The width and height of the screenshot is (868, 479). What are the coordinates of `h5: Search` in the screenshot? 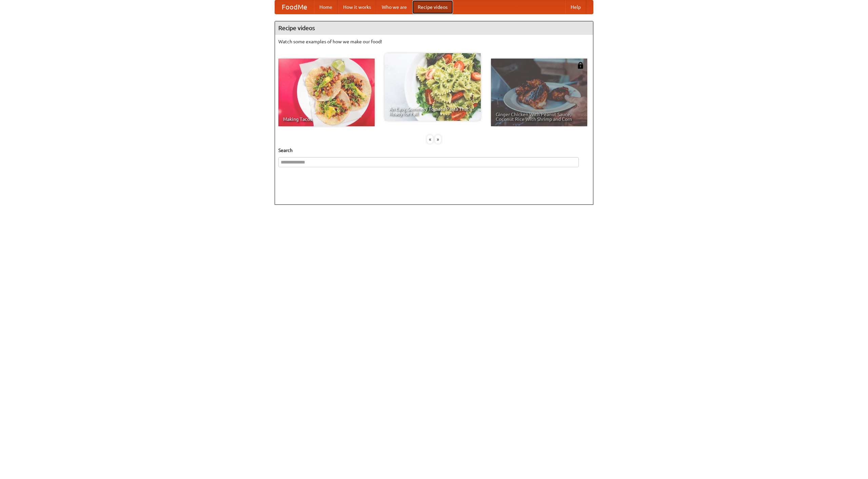 It's located at (434, 150).